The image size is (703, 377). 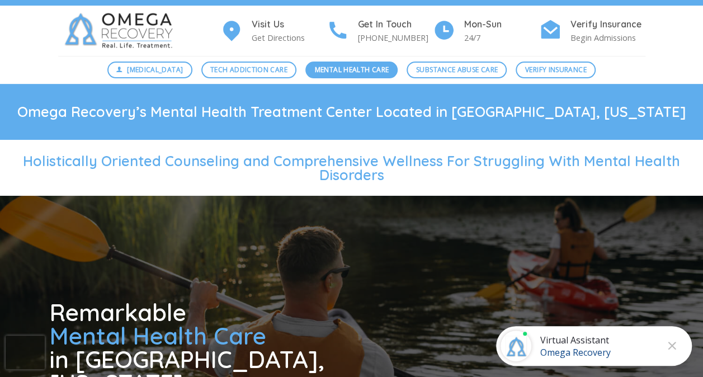 What do you see at coordinates (501, 25) in the screenshot?
I see `h4: Mon-Sun` at bounding box center [501, 25].